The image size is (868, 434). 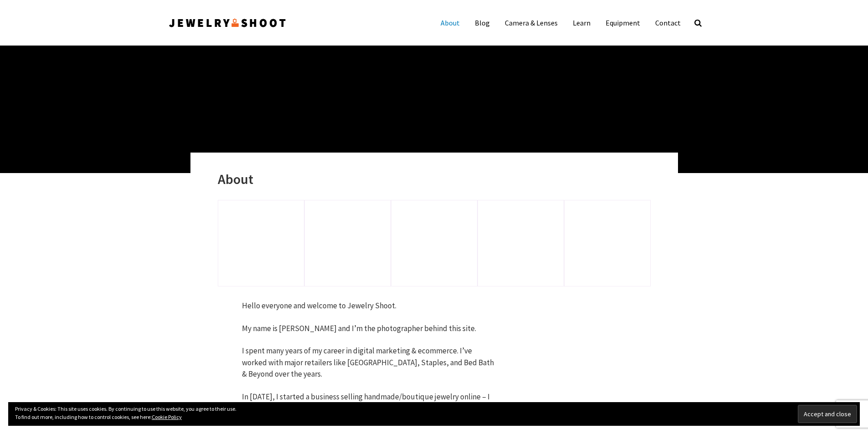 What do you see at coordinates (531, 23) in the screenshot?
I see `a: Camera & Lenses` at bounding box center [531, 23].